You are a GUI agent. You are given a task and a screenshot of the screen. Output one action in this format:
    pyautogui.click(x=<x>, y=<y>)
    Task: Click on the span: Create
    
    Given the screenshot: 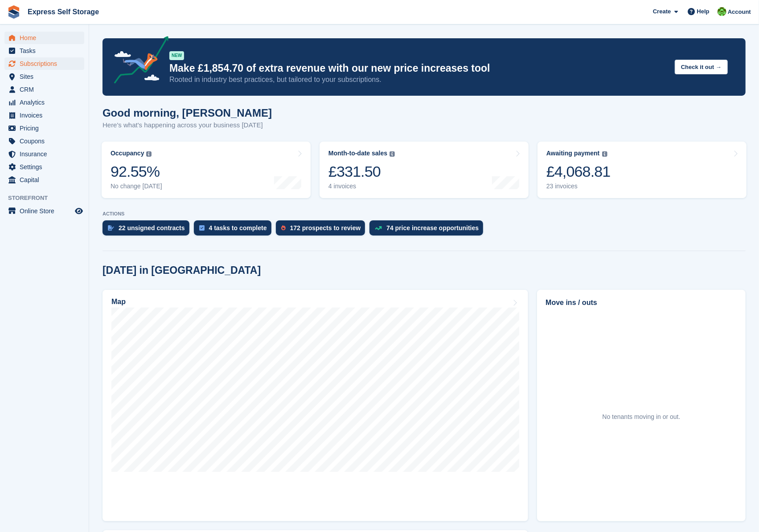 What is the action you would take?
    pyautogui.click(x=662, y=11)
    